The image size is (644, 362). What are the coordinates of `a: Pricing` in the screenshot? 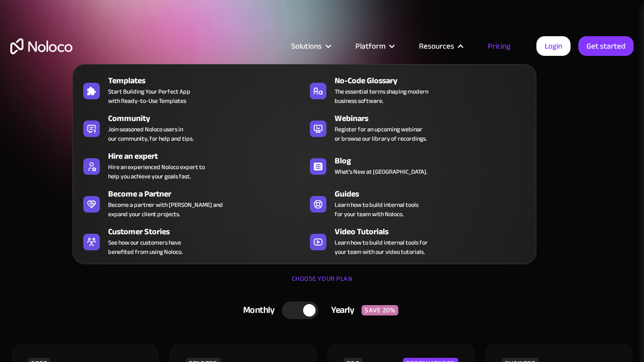 It's located at (499, 46).